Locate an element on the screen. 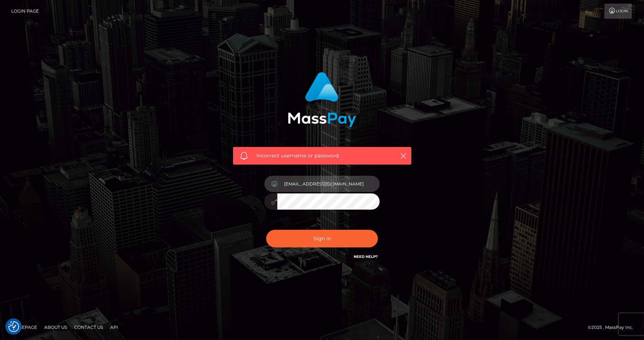  button: Sign in is located at coordinates (322, 239).